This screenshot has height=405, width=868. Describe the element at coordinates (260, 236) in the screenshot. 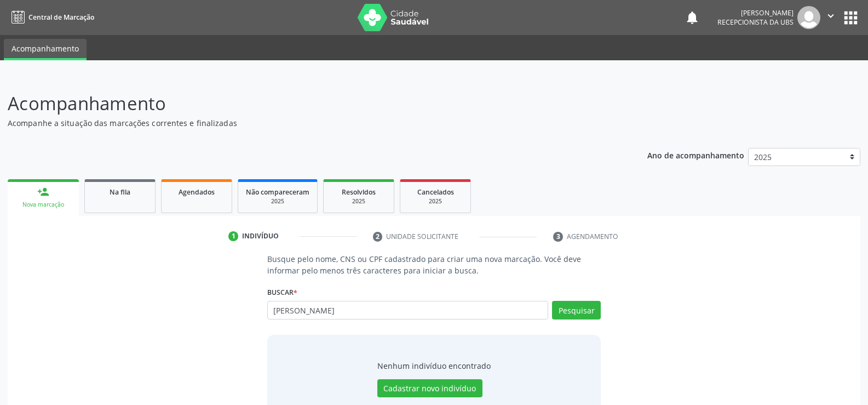

I see `div: Indivíduo` at that location.